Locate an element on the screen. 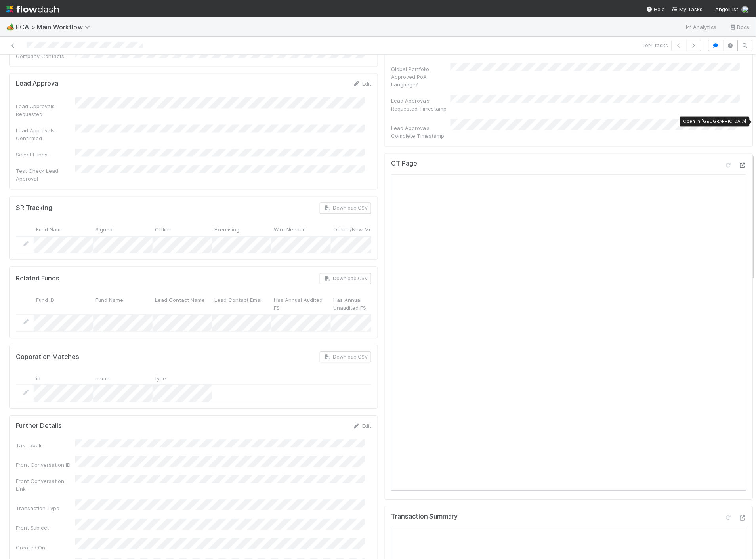  div: Has Annual Unaudited FS is located at coordinates (360, 304).